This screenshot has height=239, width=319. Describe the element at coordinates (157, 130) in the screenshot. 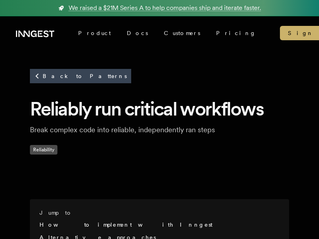

I see `p: Break complex code into reliable, independently ran steps` at that location.